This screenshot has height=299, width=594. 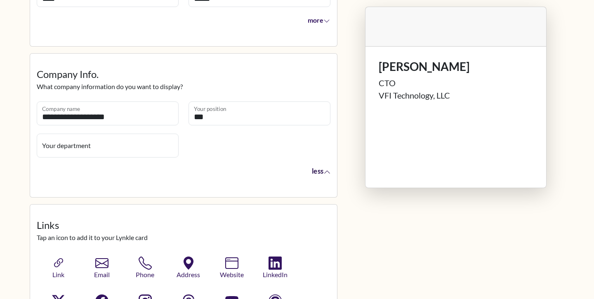 I want to click on button: less, so click(x=319, y=171).